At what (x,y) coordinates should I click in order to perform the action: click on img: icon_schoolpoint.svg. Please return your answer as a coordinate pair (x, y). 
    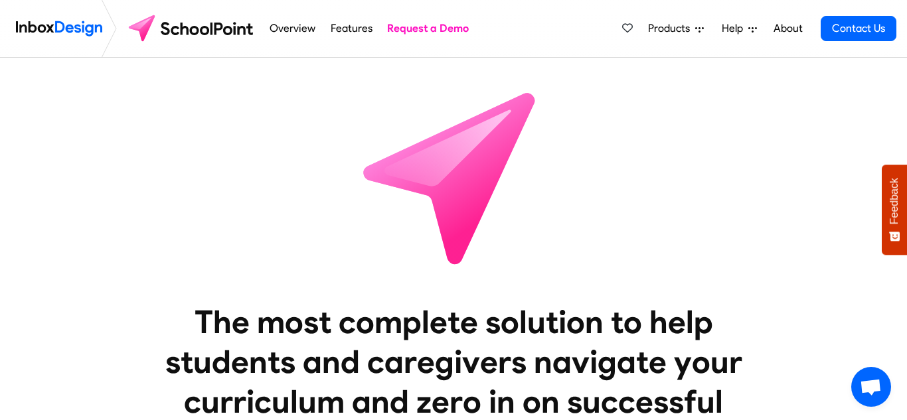
    Looking at the image, I should click on (454, 177).